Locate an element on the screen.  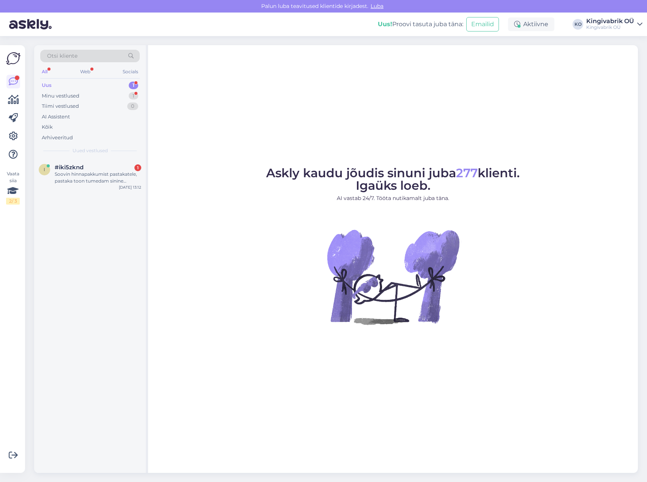
div: Aktiivne is located at coordinates (531, 24).